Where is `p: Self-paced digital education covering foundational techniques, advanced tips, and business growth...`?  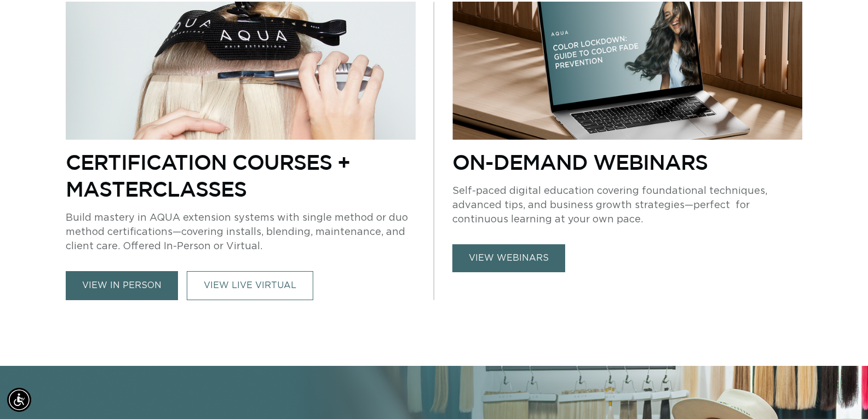 p: Self-paced digital education covering foundational techniques, advanced tips, and business growth... is located at coordinates (627, 206).